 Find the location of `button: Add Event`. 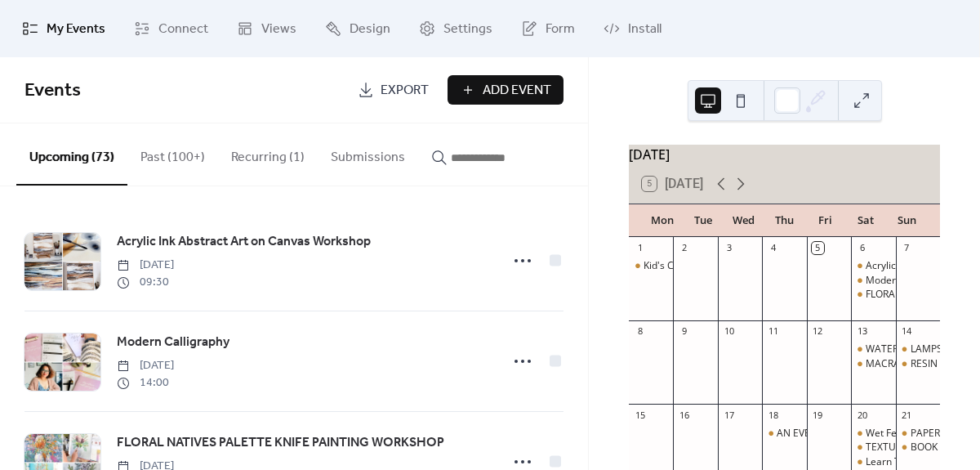

button: Add Event is located at coordinates (505, 90).